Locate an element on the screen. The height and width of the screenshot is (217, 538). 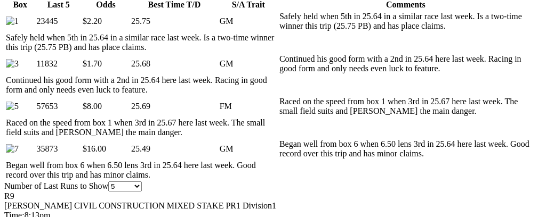
img: 1 is located at coordinates (12, 21).